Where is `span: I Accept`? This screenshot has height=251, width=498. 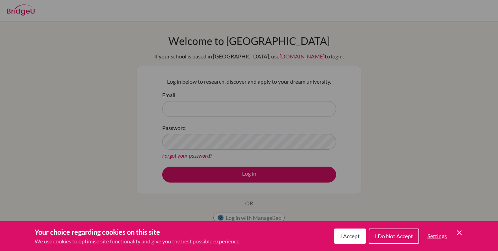 span: I Accept is located at coordinates (350, 236).